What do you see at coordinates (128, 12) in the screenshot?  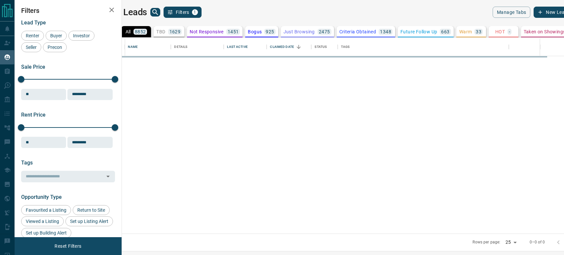 I see `h1: My Leads` at bounding box center [128, 12].